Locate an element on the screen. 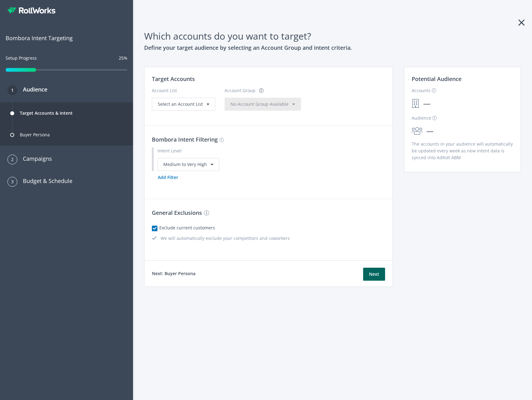 This screenshot has width=532, height=400. div: Buyer Persona is located at coordinates (35, 134).